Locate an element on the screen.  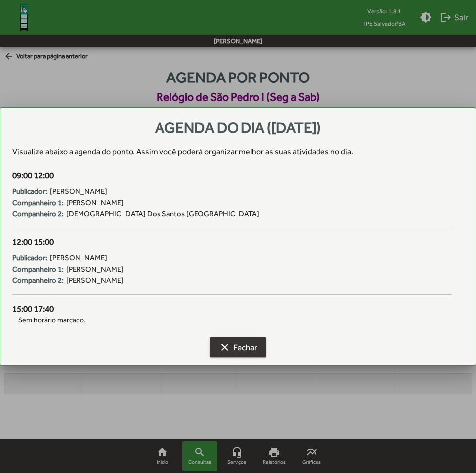
button: Fechar is located at coordinates (238, 347).